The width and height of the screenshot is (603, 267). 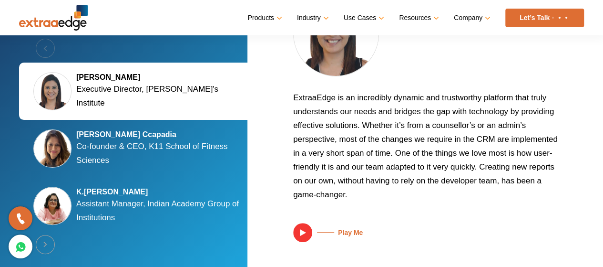 What do you see at coordinates (471, 18) in the screenshot?
I see `a: Company` at bounding box center [471, 18].